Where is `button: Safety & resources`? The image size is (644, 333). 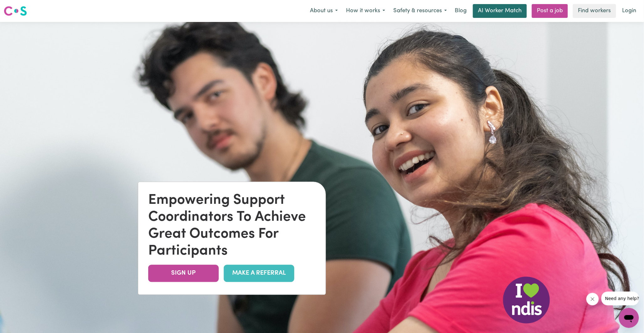 button: Safety & resources is located at coordinates (420, 11).